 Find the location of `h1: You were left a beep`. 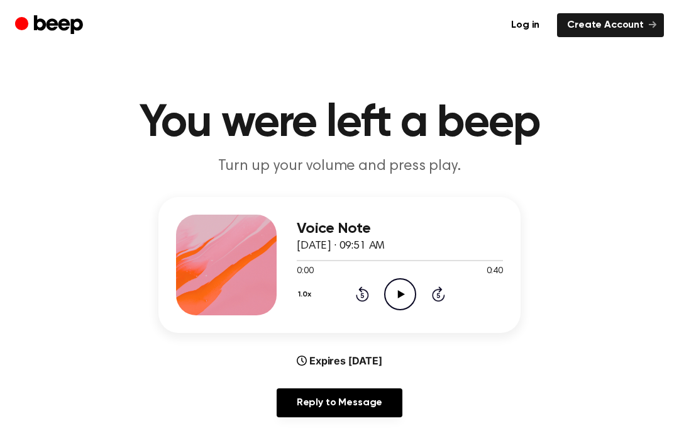

h1: You were left a beep is located at coordinates (340, 123).